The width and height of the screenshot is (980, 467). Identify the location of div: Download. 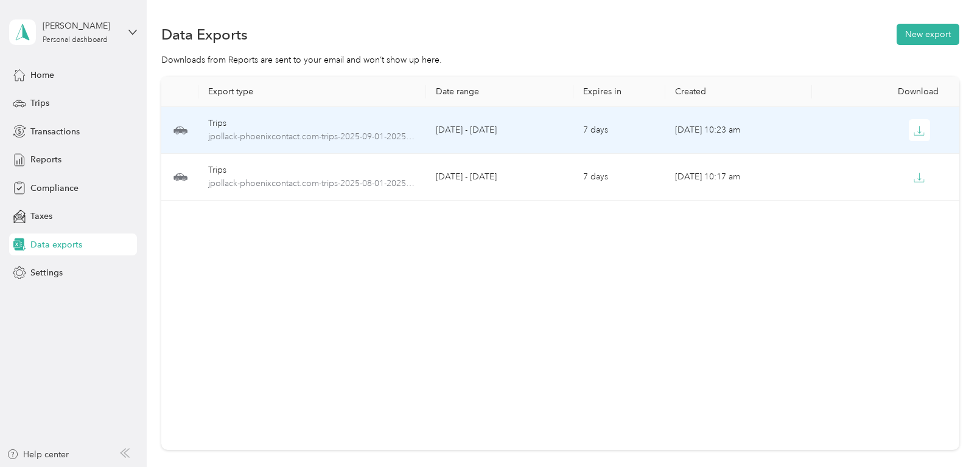
(885, 91).